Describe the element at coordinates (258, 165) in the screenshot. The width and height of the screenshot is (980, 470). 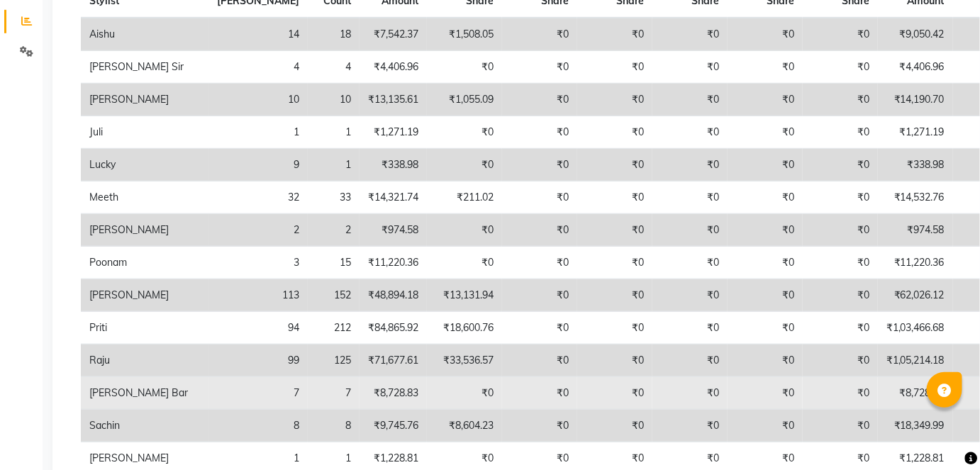
I see `td: 9` at that location.